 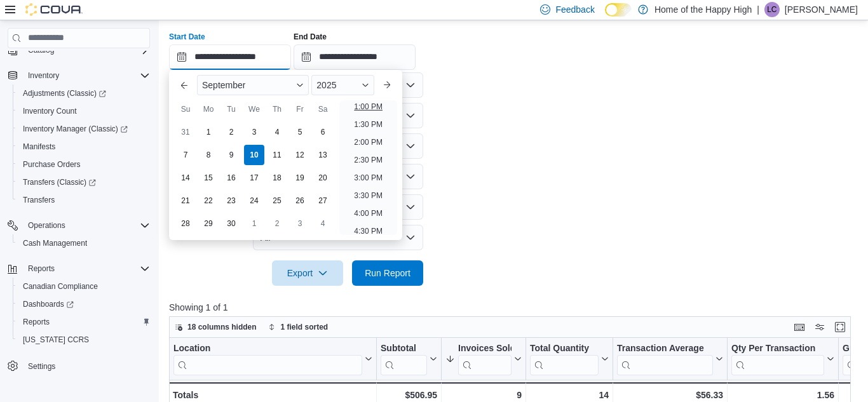 What do you see at coordinates (39, 200) in the screenshot?
I see `span: Transfers` at bounding box center [39, 200].